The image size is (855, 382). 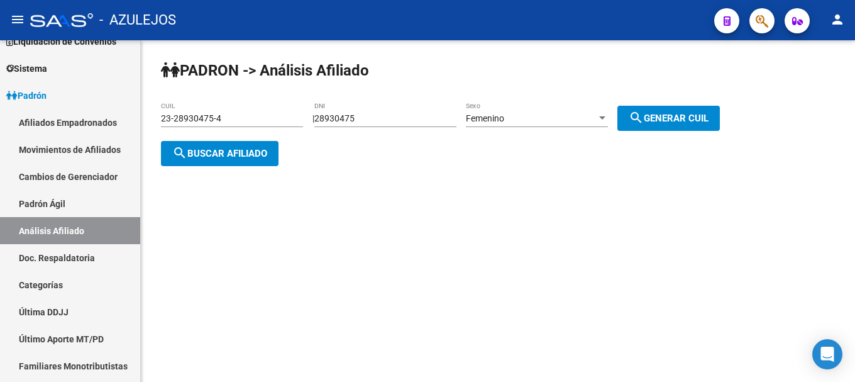 I want to click on span: Generar CUIL, so click(x=669, y=118).